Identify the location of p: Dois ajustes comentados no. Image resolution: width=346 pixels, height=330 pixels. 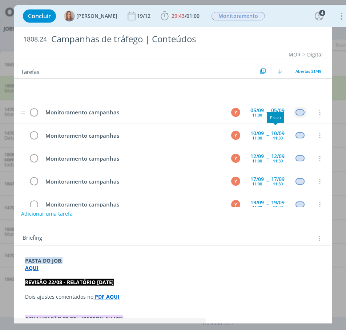
(173, 296).